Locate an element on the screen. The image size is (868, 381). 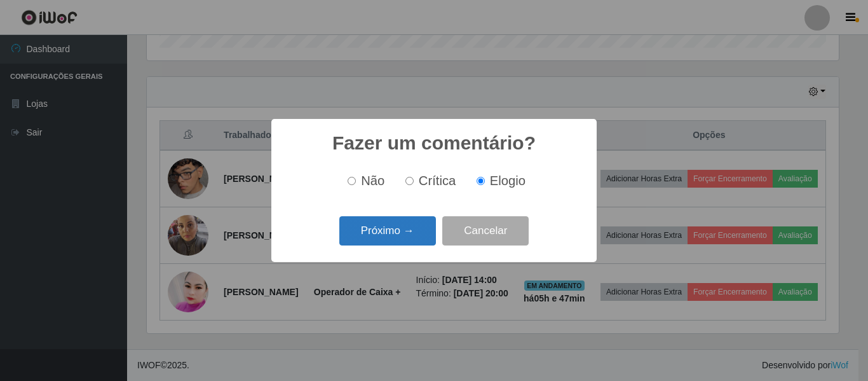
button: Cancelar is located at coordinates (485, 231).